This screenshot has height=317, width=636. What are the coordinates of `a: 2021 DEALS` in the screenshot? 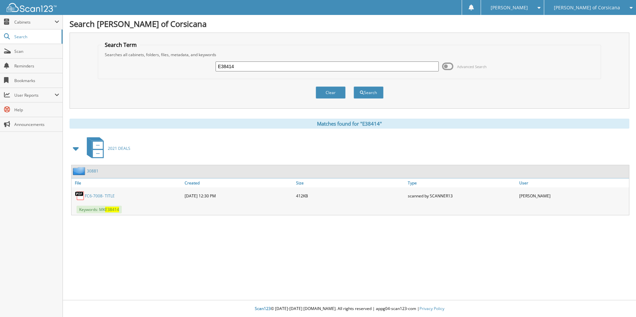 It's located at (106, 148).